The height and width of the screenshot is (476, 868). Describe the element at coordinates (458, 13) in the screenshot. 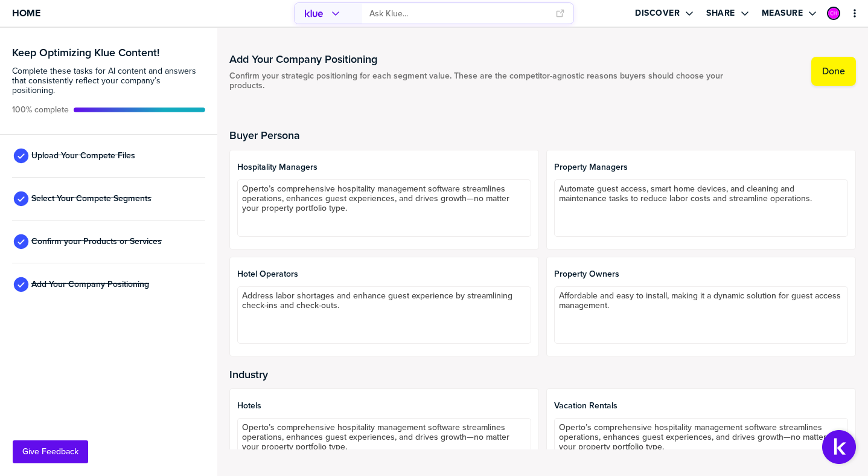

I see `input: Ask Klue...` at that location.